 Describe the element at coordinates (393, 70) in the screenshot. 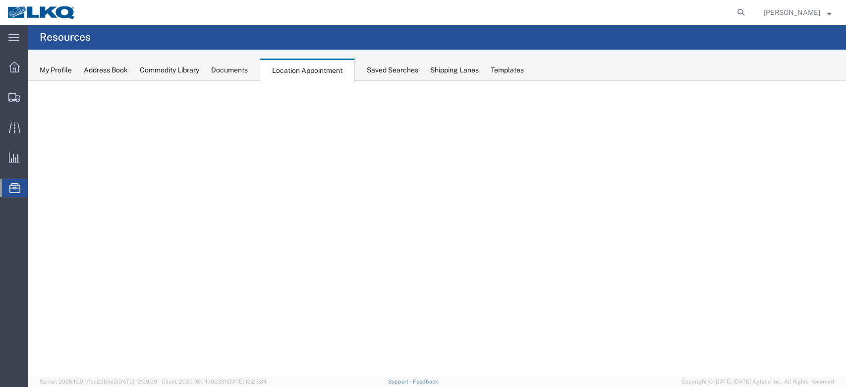

I see `div: Saved Searches` at that location.